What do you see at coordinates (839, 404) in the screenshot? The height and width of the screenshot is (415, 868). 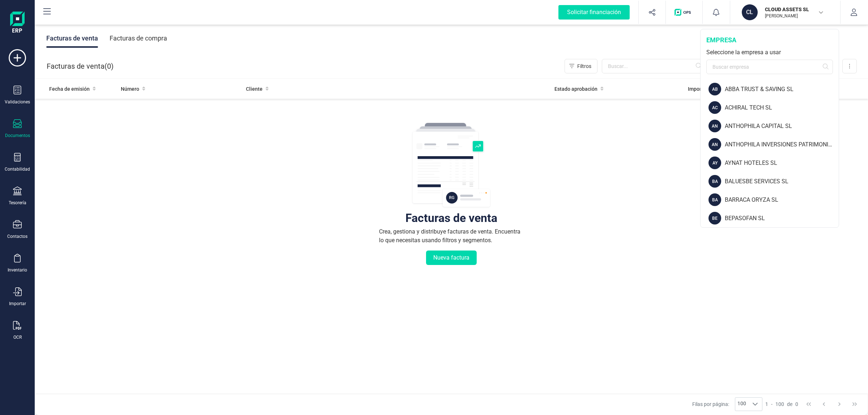 I see `button: Next Page` at bounding box center [839, 404].